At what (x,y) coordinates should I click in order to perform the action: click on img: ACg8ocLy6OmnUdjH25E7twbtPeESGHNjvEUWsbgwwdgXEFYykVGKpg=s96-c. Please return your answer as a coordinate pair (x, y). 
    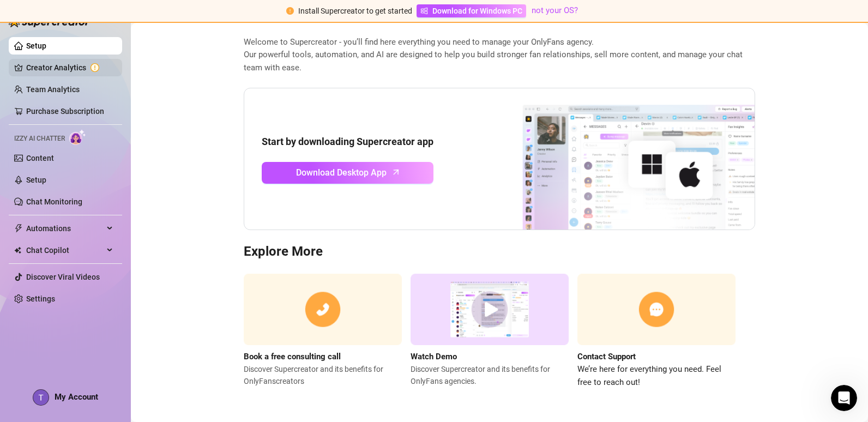
    Looking at the image, I should click on (41, 398).